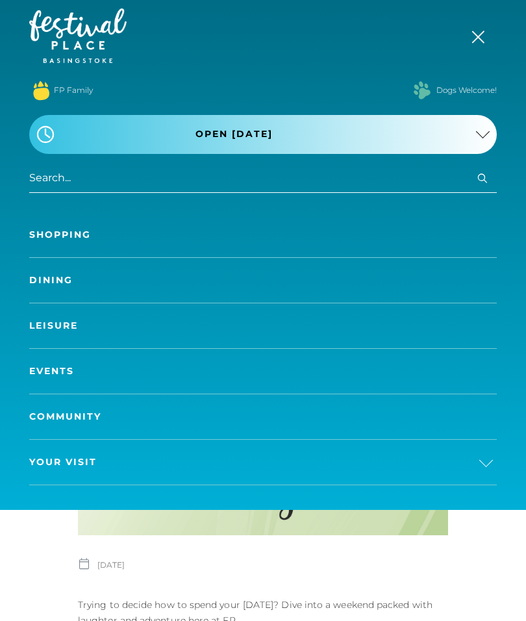 This screenshot has width=526, height=621. What do you see at coordinates (263, 417) in the screenshot?
I see `a: Community` at bounding box center [263, 417].